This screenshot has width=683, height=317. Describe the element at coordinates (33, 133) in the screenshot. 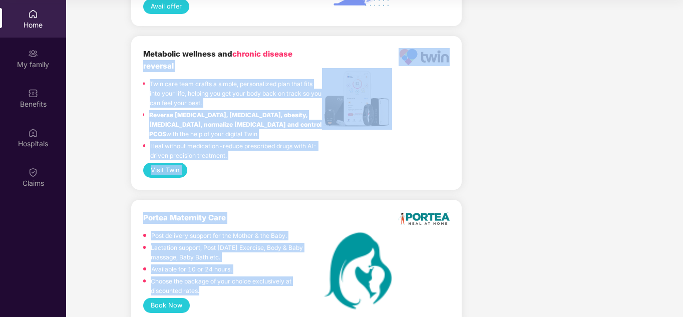

I see `img: svg+xml;base64,PHN2ZyBpZD0iSG9zcGl0YWxzIiB4bWxucz0iaHR0cDovL3d3dy53My5vcmcvMjAwMC9zdmciIHdpZHRoPS...` at that location.